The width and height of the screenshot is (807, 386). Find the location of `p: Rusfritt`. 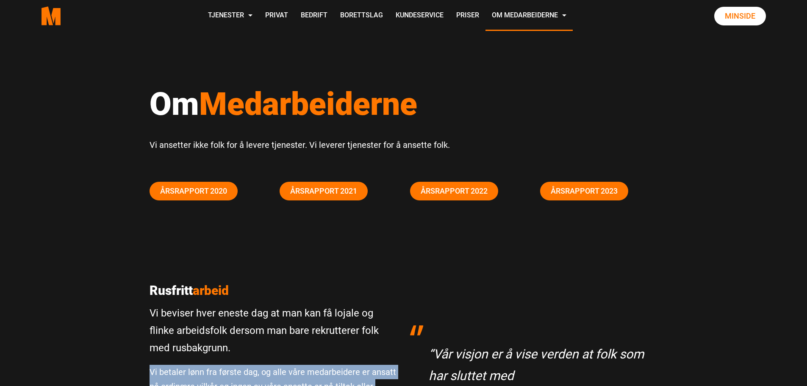

p: Rusfritt is located at coordinates (273, 291).